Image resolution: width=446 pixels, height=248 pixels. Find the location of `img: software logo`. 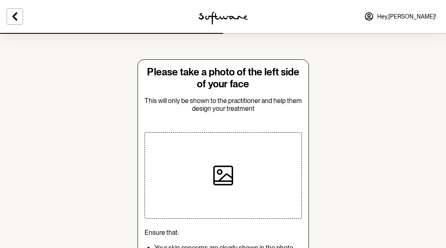

img: software logo is located at coordinates (223, 18).